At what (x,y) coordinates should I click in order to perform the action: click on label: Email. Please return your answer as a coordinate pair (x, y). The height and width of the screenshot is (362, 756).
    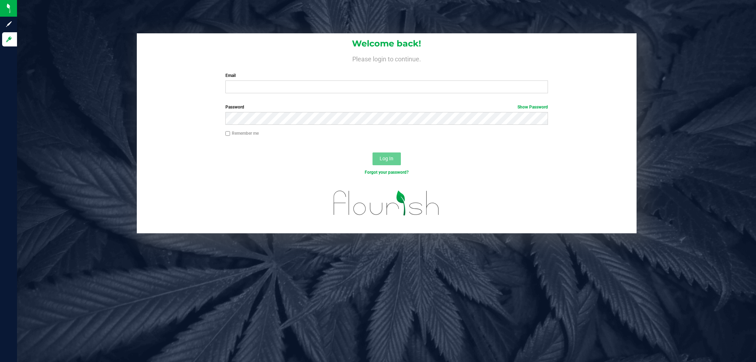
    Looking at the image, I should click on (387, 75).